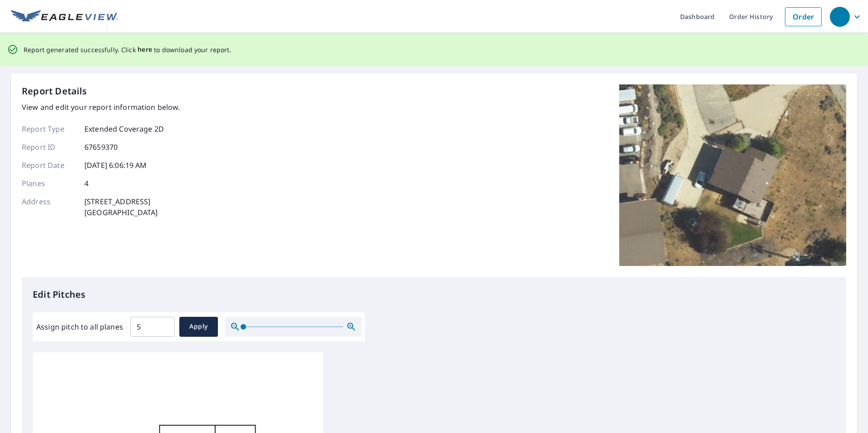 The image size is (868, 433). I want to click on input: 00.0, so click(153, 327).